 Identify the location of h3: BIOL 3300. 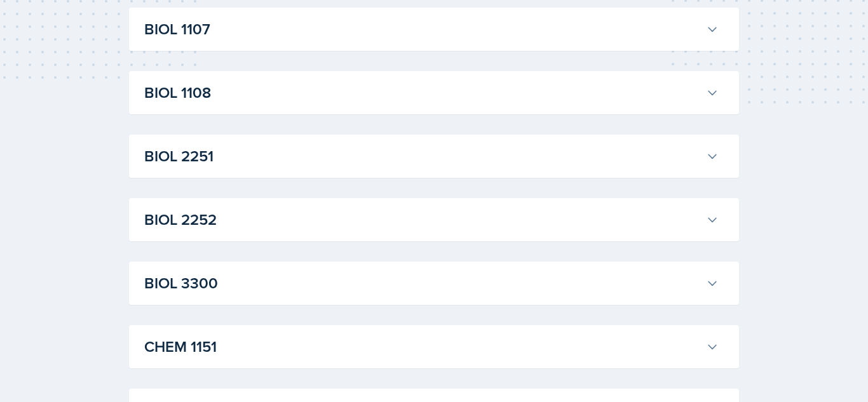
(422, 283).